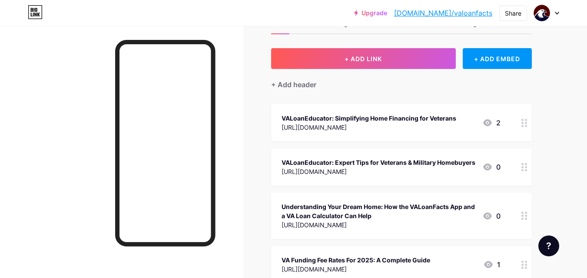 This screenshot has width=587, height=278. Describe the element at coordinates (497, 59) in the screenshot. I see `div: + ADD EMBED` at that location.